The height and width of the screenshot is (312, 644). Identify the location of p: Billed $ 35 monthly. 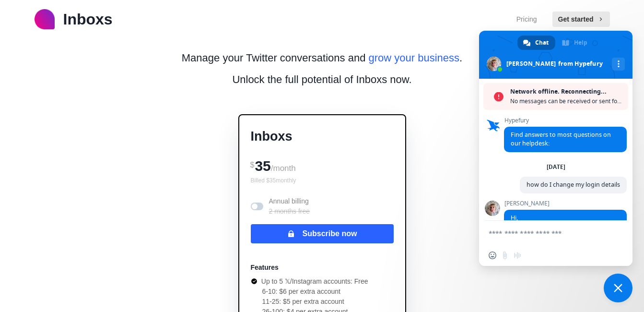
(322, 180).